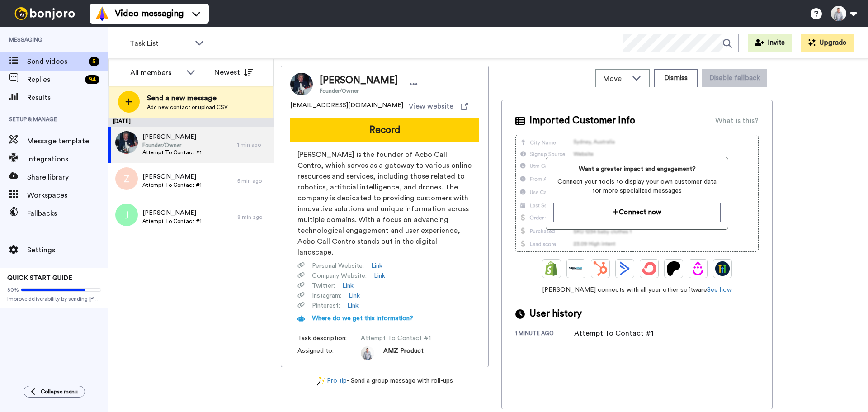 Image resolution: width=868 pixels, height=412 pixels. What do you see at coordinates (253, 145) in the screenshot?
I see `div: 1 min ago` at bounding box center [253, 145].